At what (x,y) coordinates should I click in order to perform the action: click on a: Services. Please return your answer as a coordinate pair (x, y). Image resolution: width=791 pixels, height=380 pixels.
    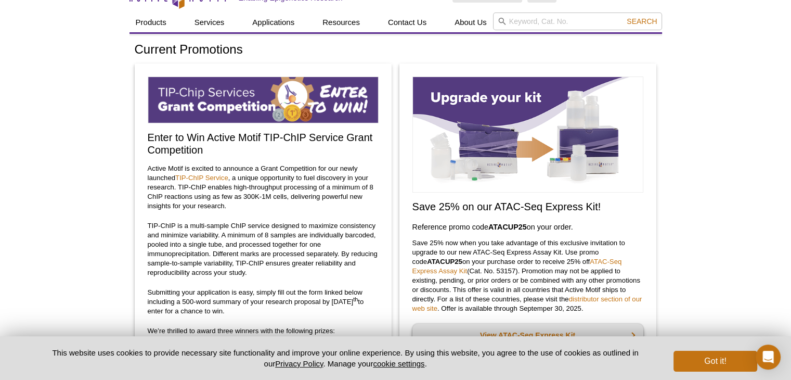
    Looking at the image, I should click on (210, 22).